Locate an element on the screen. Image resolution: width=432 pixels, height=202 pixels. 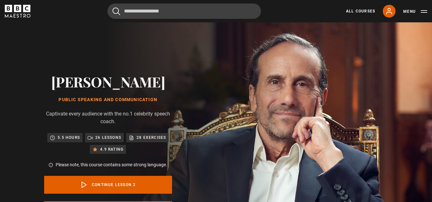
p: 5.5 hours is located at coordinates (69, 138).